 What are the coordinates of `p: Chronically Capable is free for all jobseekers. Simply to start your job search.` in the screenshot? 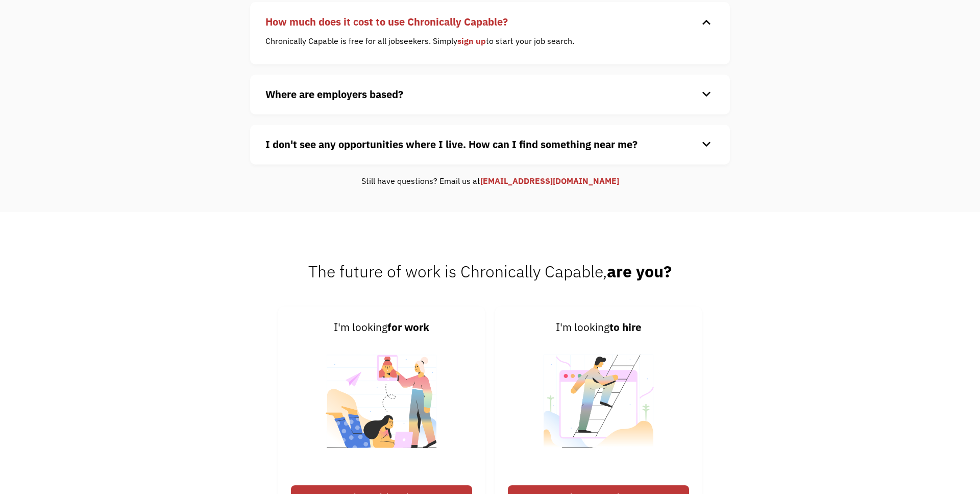 It's located at (482, 41).